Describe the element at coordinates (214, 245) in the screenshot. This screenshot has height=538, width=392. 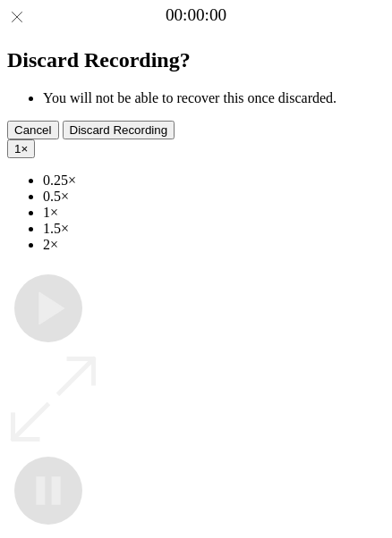
I see `li: 2×` at that location.